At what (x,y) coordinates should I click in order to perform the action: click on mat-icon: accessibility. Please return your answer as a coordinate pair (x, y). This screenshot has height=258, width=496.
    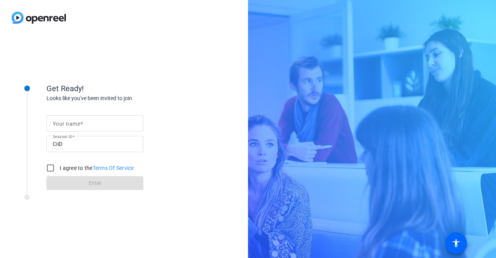
    Looking at the image, I should click on (456, 243).